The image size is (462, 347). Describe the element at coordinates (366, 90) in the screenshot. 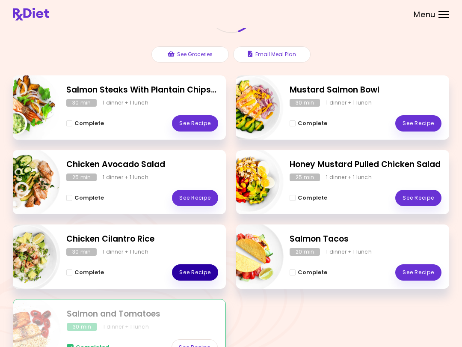

I see `h2: Mustard Salmon Bowl` at that location.